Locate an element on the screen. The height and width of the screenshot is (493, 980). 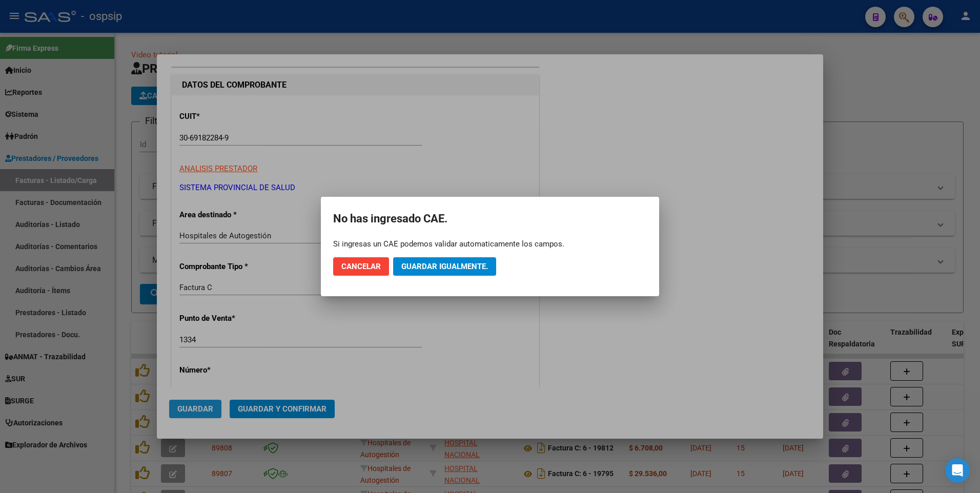
div: Si ingresas un CAE podemos validar automaticamente los campos. is located at coordinates (490, 244).